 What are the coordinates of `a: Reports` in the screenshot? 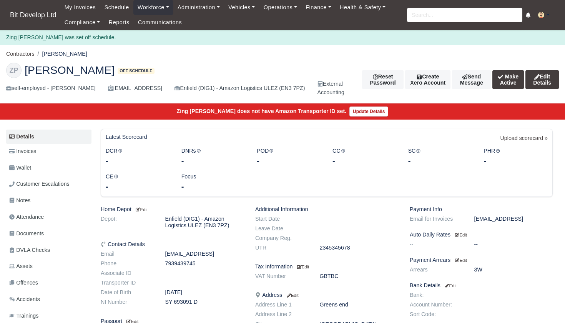 It's located at (119, 22).